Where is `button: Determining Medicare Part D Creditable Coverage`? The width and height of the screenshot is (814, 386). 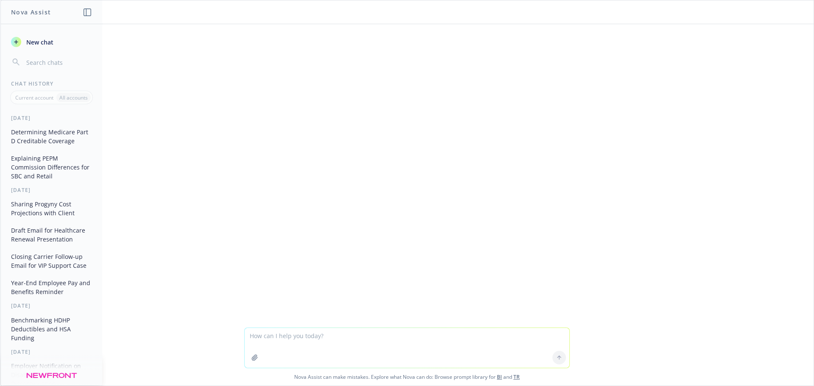 button: Determining Medicare Part D Creditable Coverage is located at coordinates (51, 136).